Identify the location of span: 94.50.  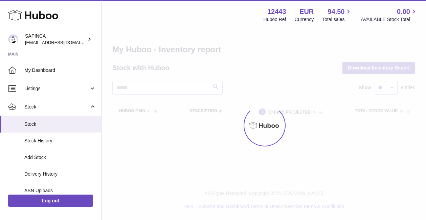
(336, 12).